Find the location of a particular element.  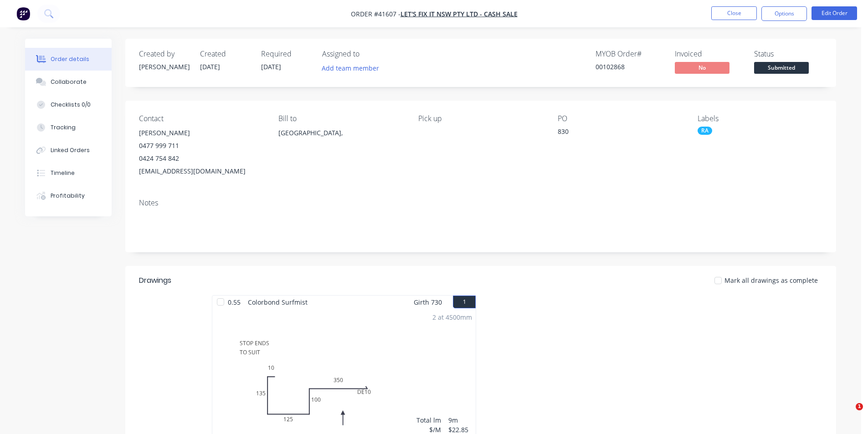

button: Timeline is located at coordinates (68, 173).